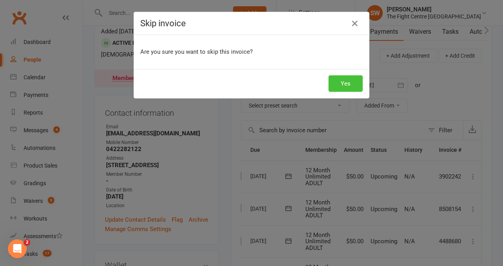  I want to click on span: 2, so click(27, 243).